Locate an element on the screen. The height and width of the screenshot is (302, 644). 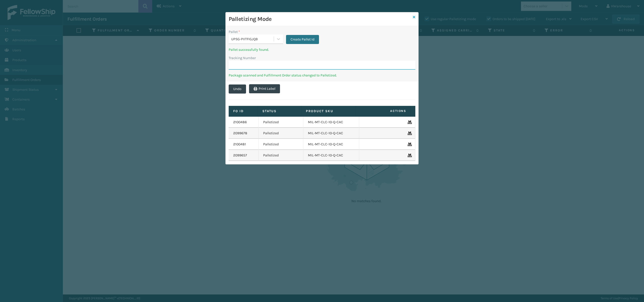
a: 2099657 is located at coordinates (240, 155).